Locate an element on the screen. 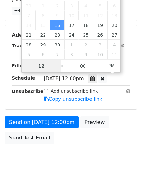 This screenshot has height=172, width=142. span: October 7, 2025 is located at coordinates (57, 54).